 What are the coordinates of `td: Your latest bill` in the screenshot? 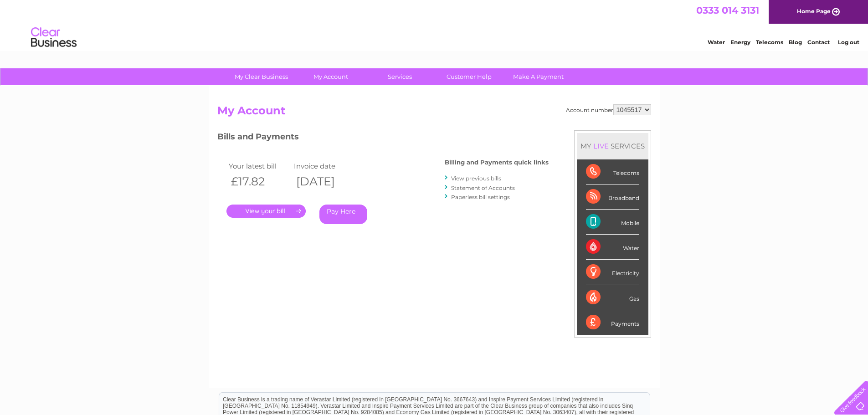 It's located at (260, 166).